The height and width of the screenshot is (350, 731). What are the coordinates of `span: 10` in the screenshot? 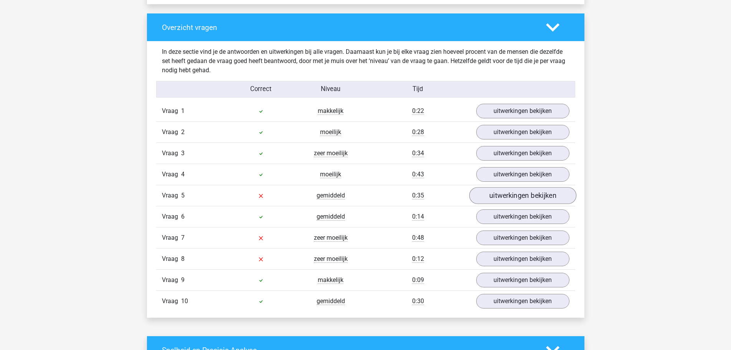 It's located at (185, 301).